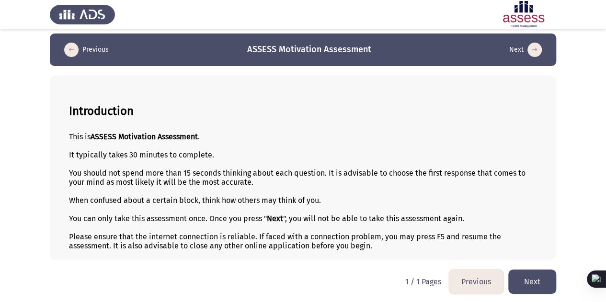 The height and width of the screenshot is (302, 606). Describe the element at coordinates (275, 218) in the screenshot. I see `b: Next` at that location.